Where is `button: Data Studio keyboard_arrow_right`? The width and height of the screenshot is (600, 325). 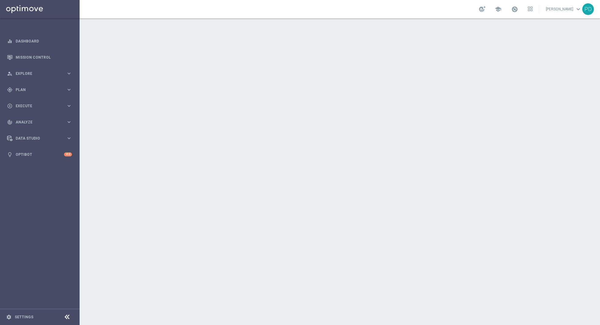 button: Data Studio keyboard_arrow_right is located at coordinates (39, 139).